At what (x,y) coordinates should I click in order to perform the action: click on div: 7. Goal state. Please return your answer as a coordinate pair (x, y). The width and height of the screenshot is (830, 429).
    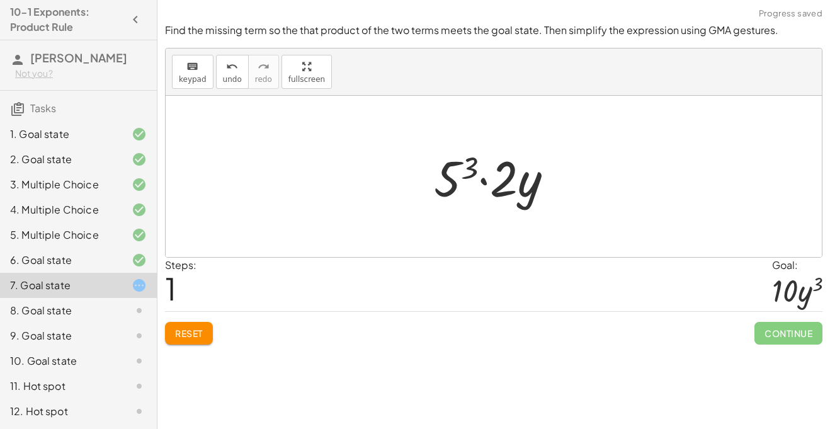
    Looking at the image, I should click on (60, 285).